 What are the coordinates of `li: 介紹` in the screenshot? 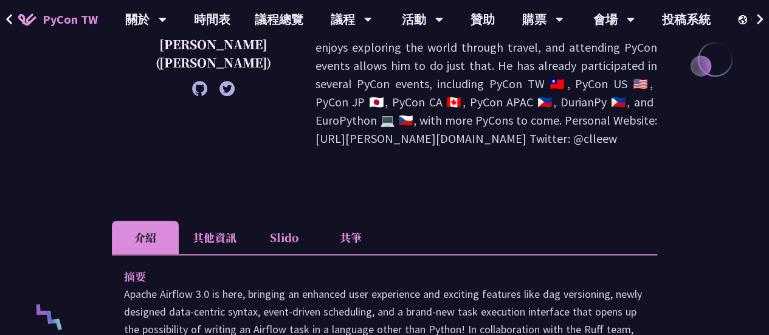 It's located at (145, 237).